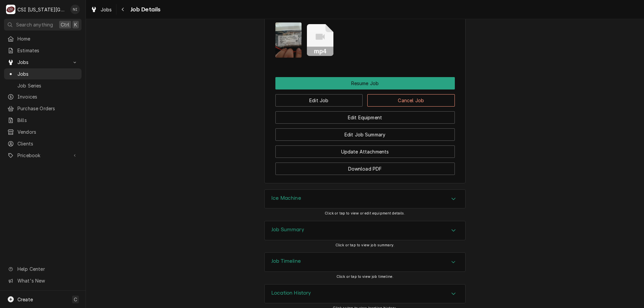 The image size is (644, 308). I want to click on span: What's New, so click(47, 280).